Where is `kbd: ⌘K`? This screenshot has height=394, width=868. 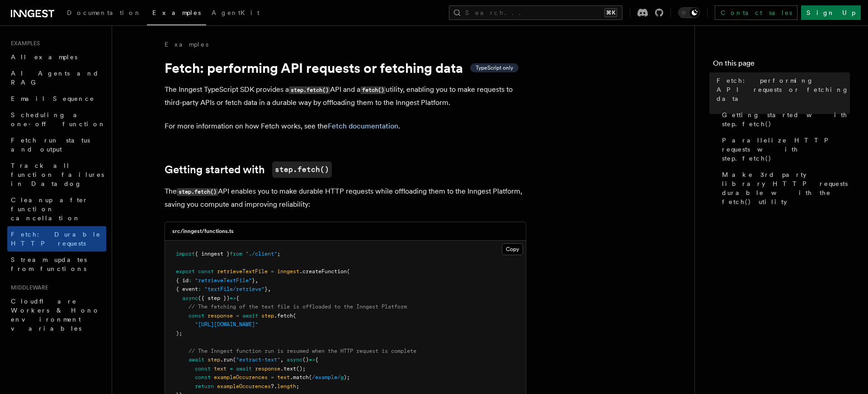 kbd: ⌘K is located at coordinates (610, 13).